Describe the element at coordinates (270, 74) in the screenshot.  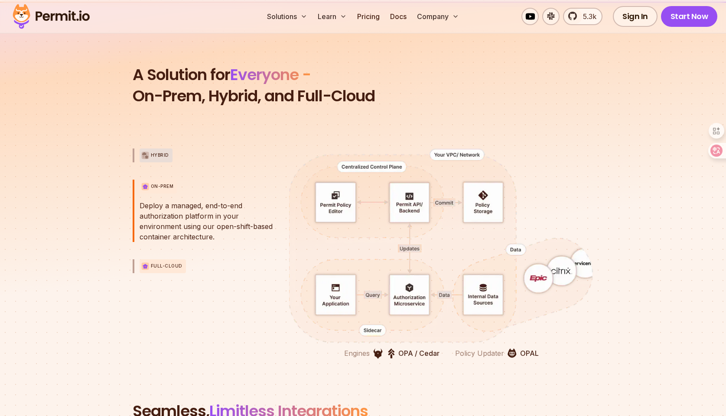
I see `span: Everyone -` at that location.